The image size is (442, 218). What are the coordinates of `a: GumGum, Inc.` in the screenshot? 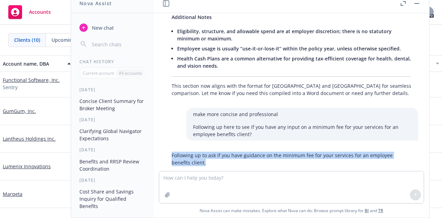 It's located at (19, 111).